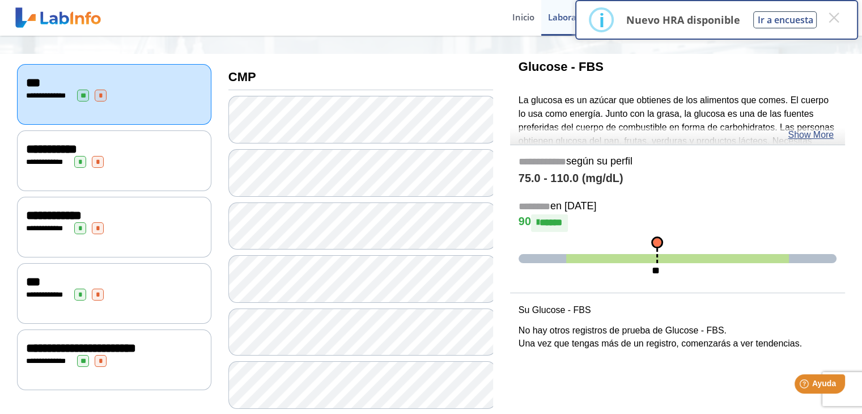 Image resolution: width=862 pixels, height=414 pixels. What do you see at coordinates (677, 310) in the screenshot?
I see `p: Su Glucose - FBS` at bounding box center [677, 310].